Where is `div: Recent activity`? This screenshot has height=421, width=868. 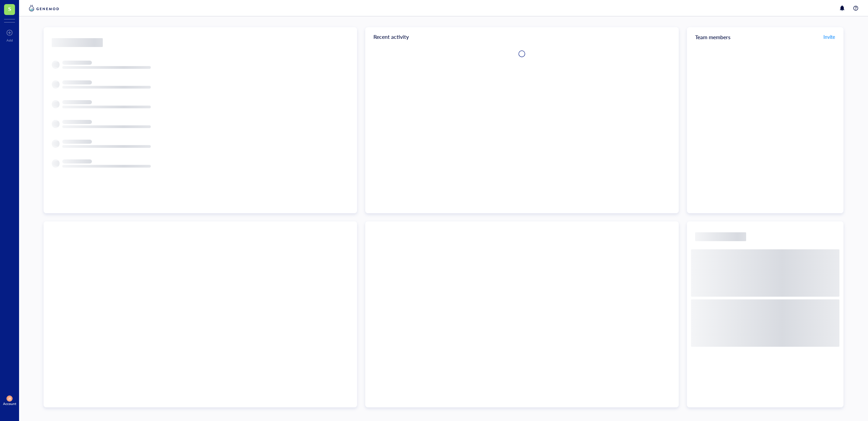
div: Recent activity is located at coordinates (522, 37).